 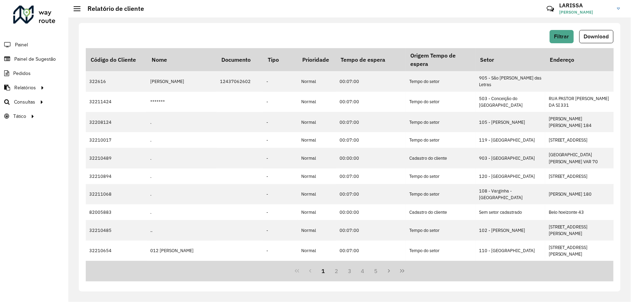 What do you see at coordinates (116, 102) in the screenshot?
I see `td: 32211424` at bounding box center [116, 102].